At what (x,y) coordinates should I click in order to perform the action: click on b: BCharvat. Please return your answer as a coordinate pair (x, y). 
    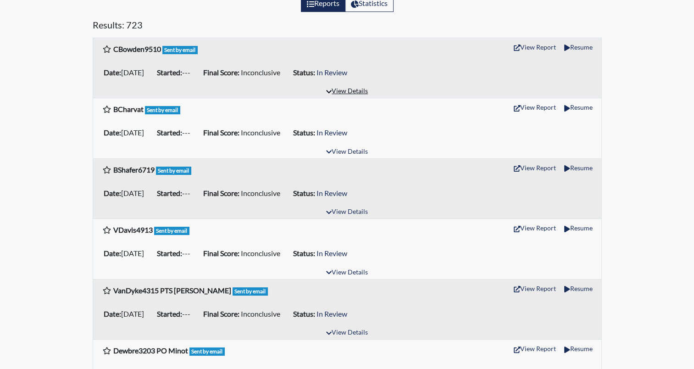
    Looking at the image, I should click on (128, 109).